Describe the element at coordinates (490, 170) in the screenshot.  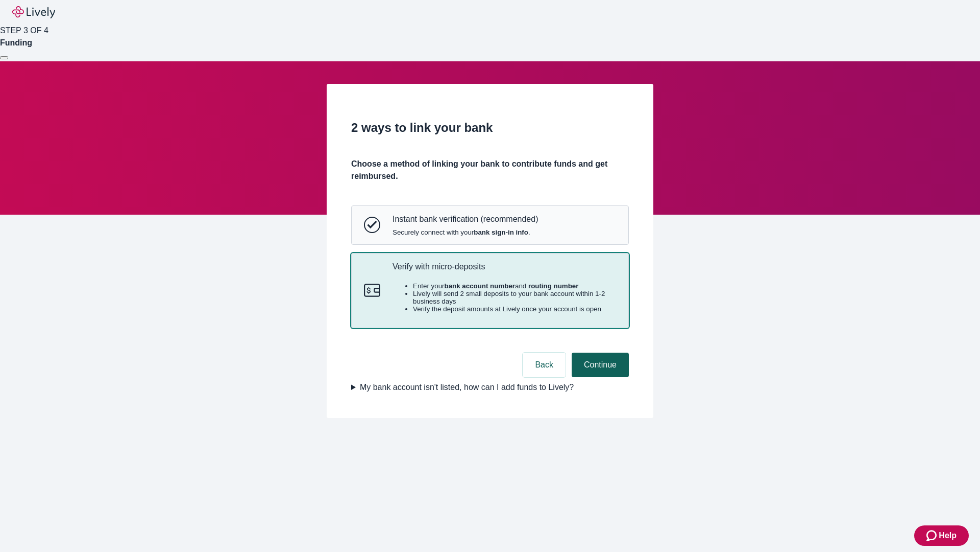
I see `h4: Choose a method of linking your bank to contribute funds and get reimbursed.` at that location.